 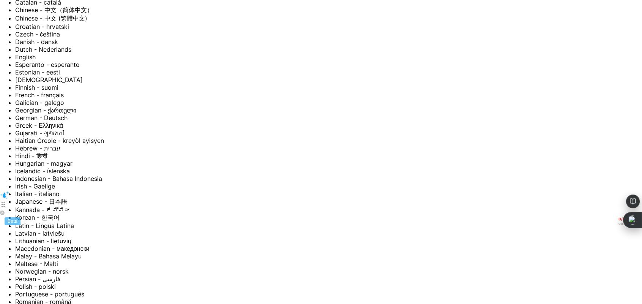 What do you see at coordinates (37, 217) in the screenshot?
I see `a: Korean - 한국어` at bounding box center [37, 217].